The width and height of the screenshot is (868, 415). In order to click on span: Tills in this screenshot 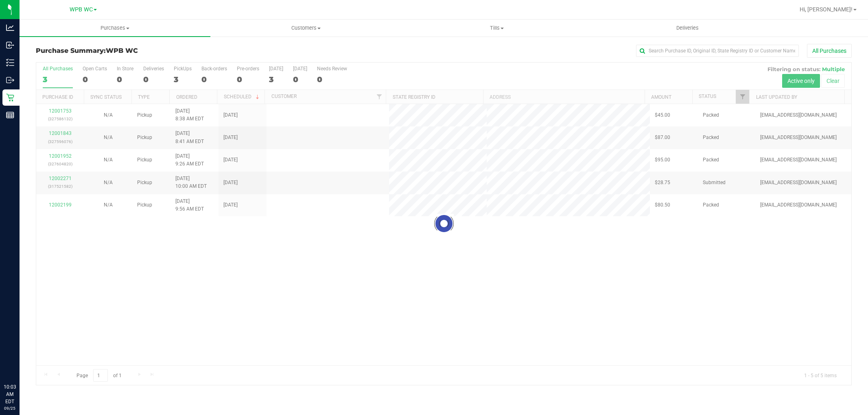, I will do `click(496, 28)`.